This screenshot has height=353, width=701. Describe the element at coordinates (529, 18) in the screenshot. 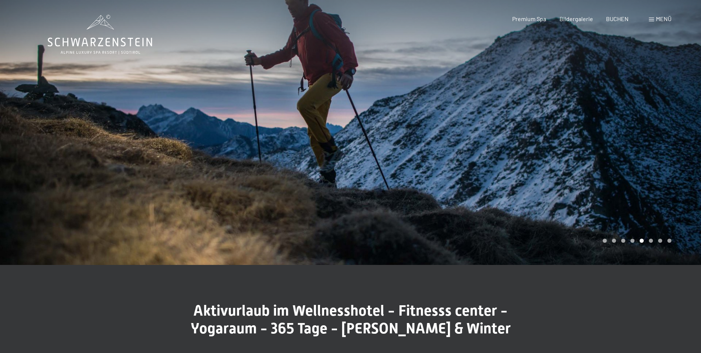

I see `a: Premium Spa` at that location.